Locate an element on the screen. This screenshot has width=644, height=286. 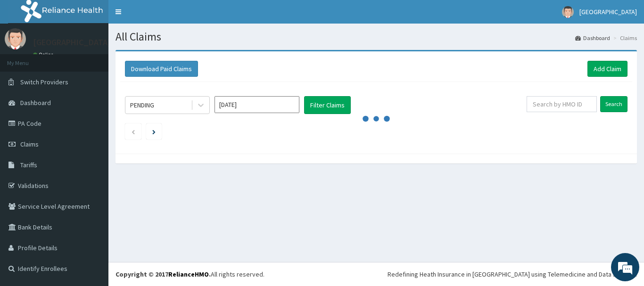
footer: All rights reserved. is located at coordinates (376, 274).